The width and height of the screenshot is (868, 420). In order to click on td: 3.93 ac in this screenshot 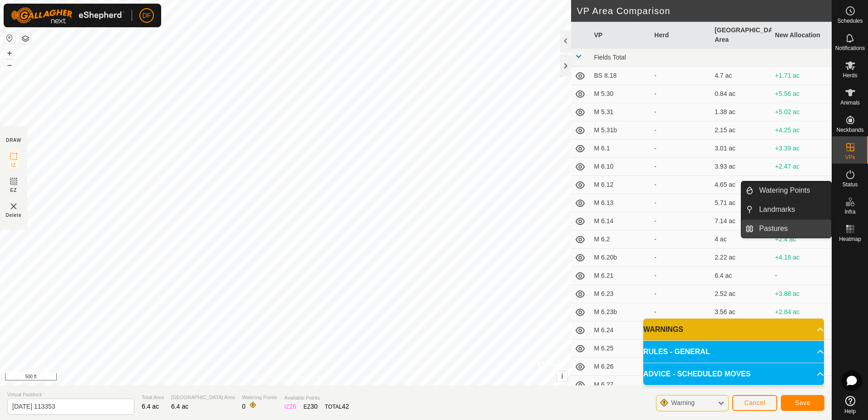, I will do `click(741, 167)`.